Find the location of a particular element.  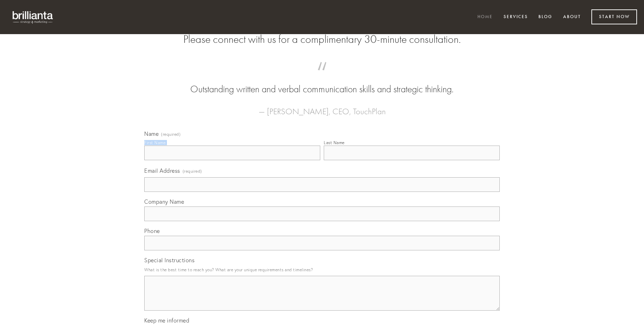

span: Company Name is located at coordinates (164, 201).